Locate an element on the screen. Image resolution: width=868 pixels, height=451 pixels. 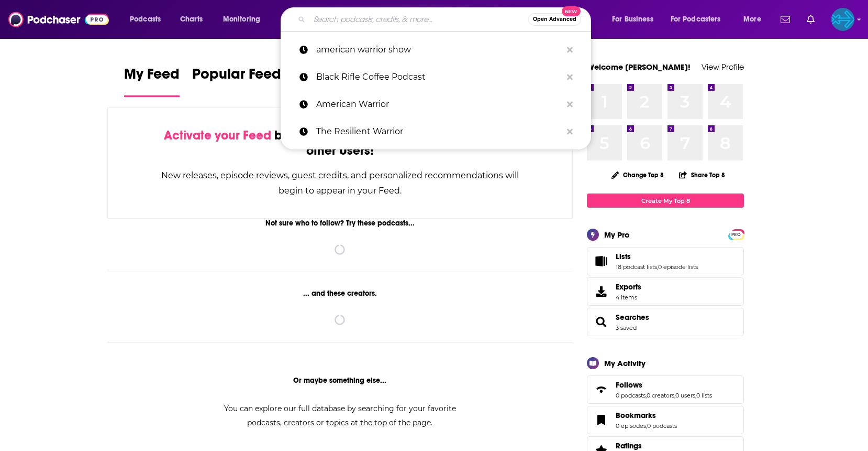
a: Black Rifle Coffee Podcast is located at coordinates (435, 77).